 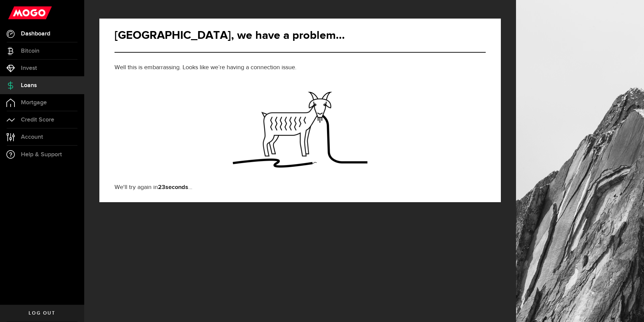 I want to click on strong: seconds, so click(x=173, y=187).